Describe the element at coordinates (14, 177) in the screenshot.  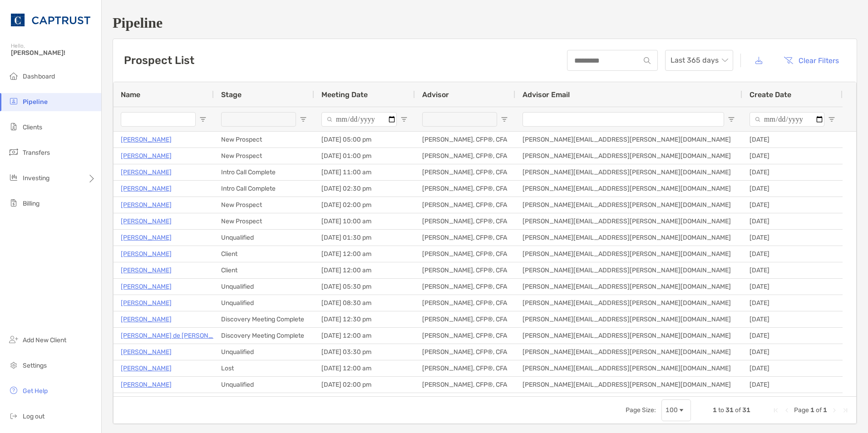
I see `img: investing icon` at that location.